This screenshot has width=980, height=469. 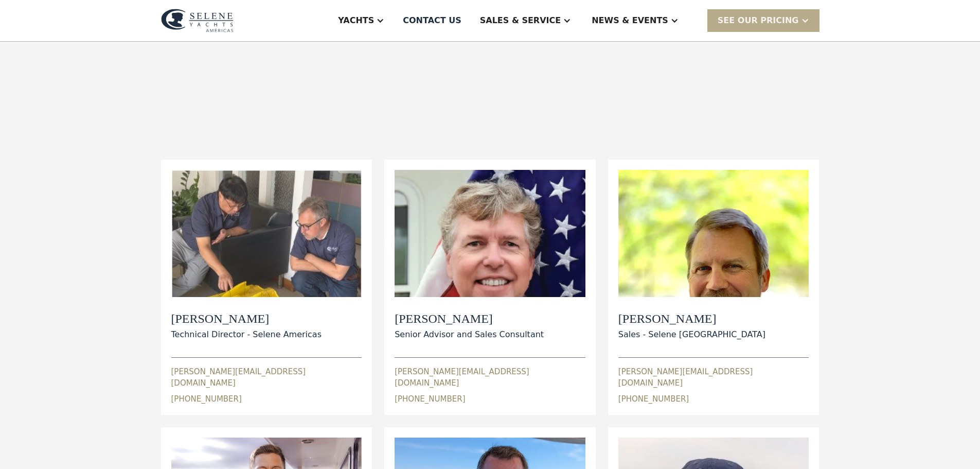 I want to click on div: Contact US, so click(x=432, y=20).